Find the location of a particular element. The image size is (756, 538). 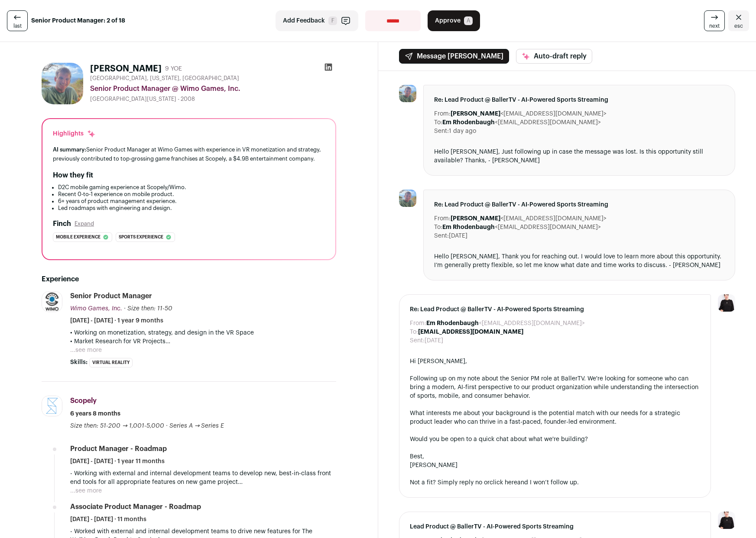

span: Wimo Games, Inc. is located at coordinates (96, 309).